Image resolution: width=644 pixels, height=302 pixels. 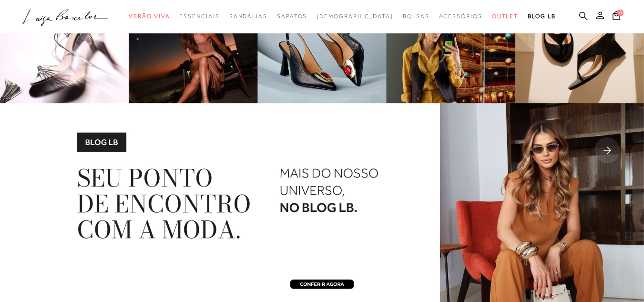 I want to click on span: Acessórios, so click(x=461, y=16).